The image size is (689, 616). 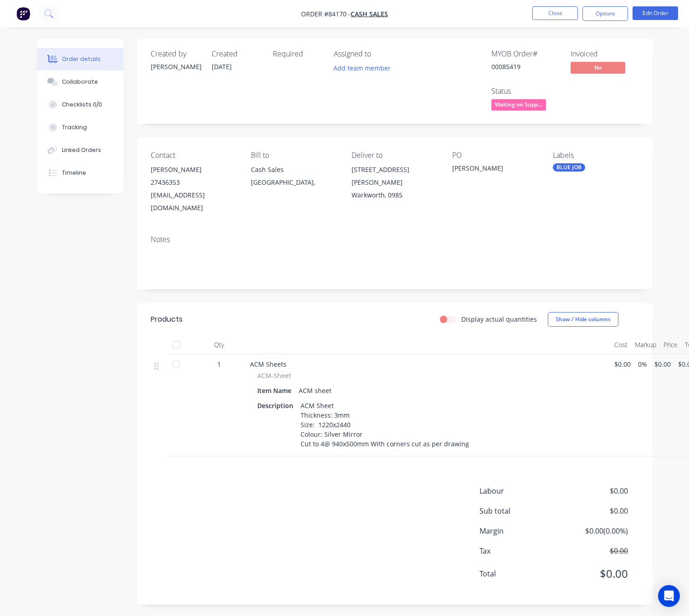 I want to click on div: Notes, so click(x=394, y=240).